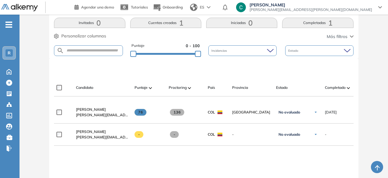 The width and height of the screenshot is (388, 178). What do you see at coordinates (84, 88) in the screenshot?
I see `span: Candidato` at bounding box center [84, 88].